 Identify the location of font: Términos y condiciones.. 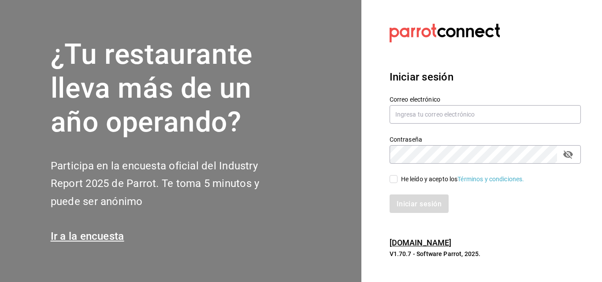
(490, 179).